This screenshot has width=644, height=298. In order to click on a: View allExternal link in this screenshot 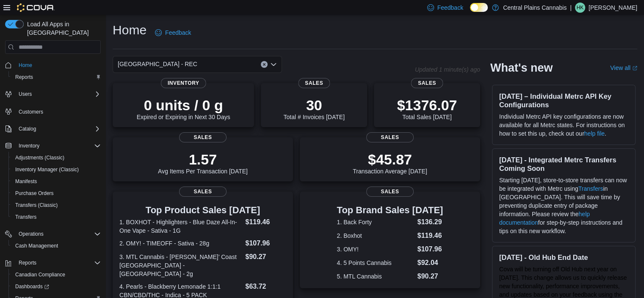, I will do `click(624, 68)`.